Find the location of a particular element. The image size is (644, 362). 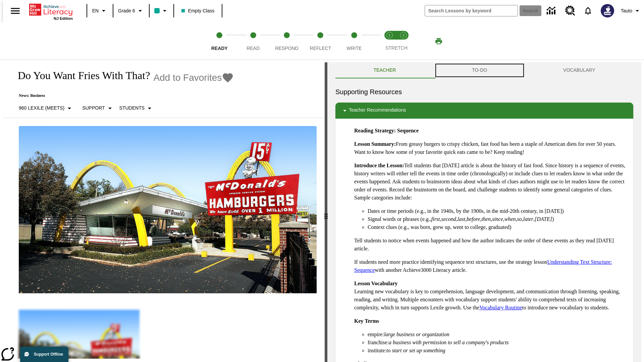

li: institute: is located at coordinates (498, 351).